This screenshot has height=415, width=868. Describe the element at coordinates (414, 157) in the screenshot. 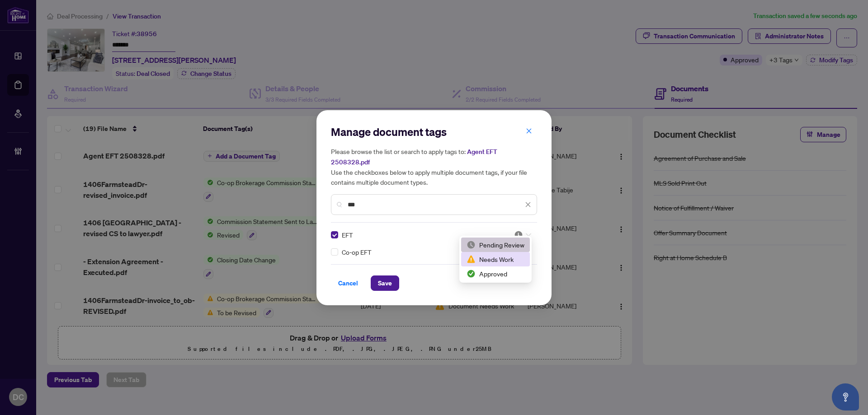

I see `span: Agent EFT 2508328.pdf` at that location.